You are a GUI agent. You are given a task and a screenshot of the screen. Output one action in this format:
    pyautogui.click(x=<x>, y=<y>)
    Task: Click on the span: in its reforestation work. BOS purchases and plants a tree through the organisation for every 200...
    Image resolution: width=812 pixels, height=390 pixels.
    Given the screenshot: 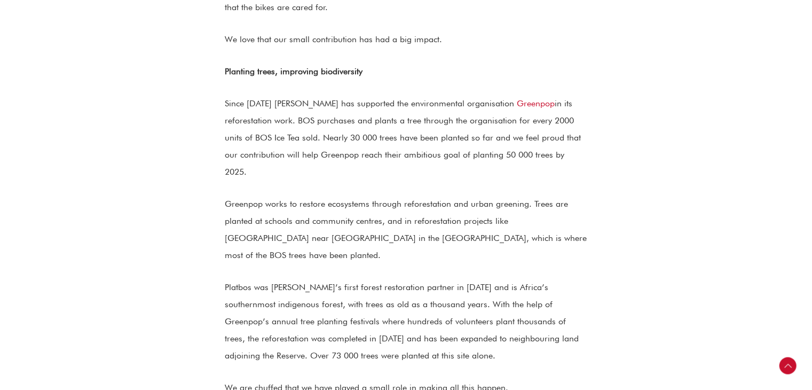 What is the action you would take?
    pyautogui.click(x=403, y=137)
    